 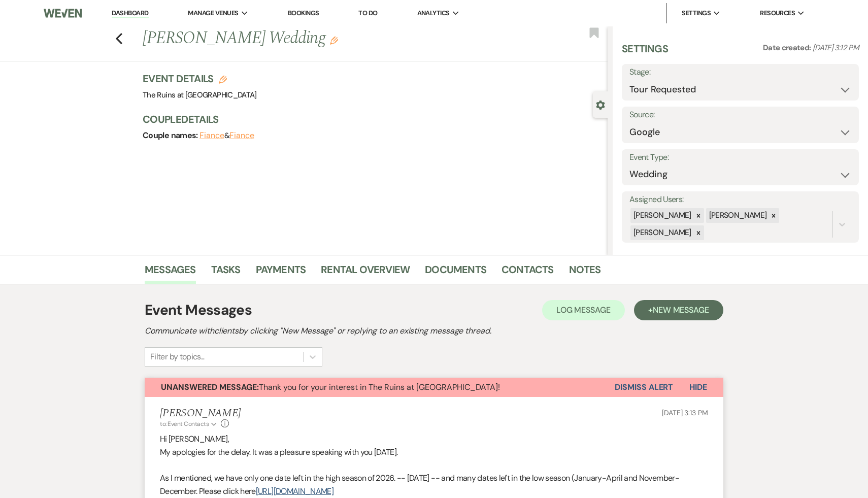 I want to click on h2: Communicate with clients by clicking "New Message" or replying to an existing message thread., so click(x=434, y=331).